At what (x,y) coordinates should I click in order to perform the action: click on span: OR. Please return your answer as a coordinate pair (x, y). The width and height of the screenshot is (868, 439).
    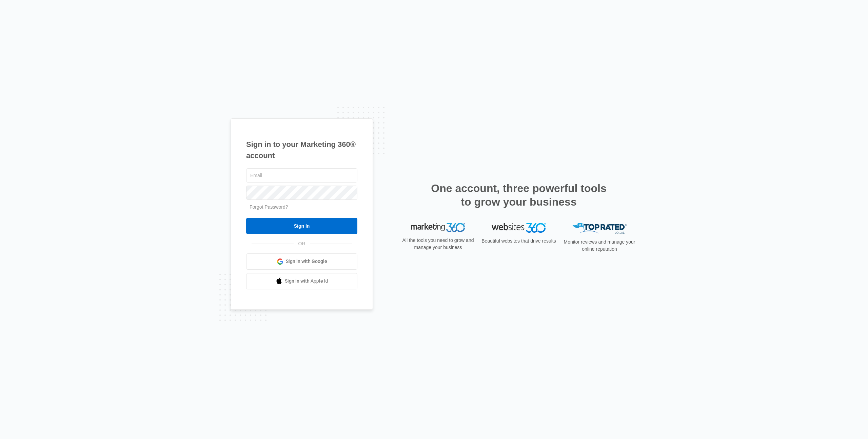
    Looking at the image, I should click on (302, 244).